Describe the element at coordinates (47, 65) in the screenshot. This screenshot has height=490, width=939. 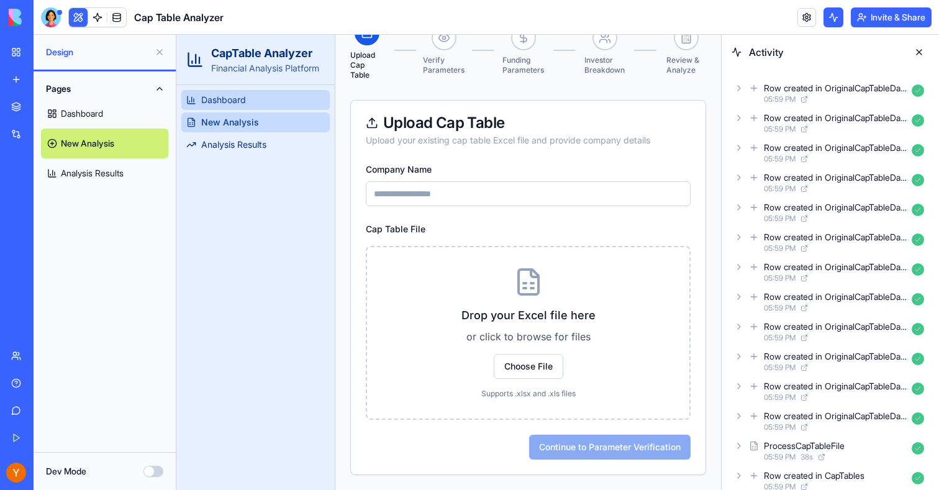
I see `span: Dashboard` at that location.